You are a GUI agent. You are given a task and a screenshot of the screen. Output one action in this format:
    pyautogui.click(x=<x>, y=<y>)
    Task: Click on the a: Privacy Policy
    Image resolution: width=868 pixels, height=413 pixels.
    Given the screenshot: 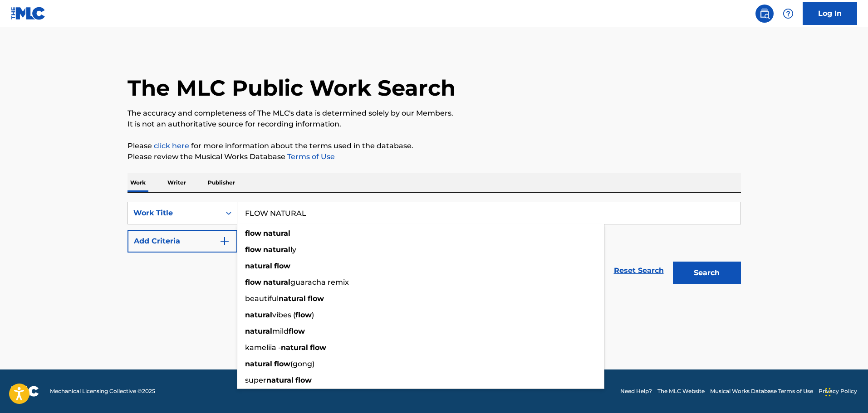 What is the action you would take?
    pyautogui.click(x=837, y=391)
    